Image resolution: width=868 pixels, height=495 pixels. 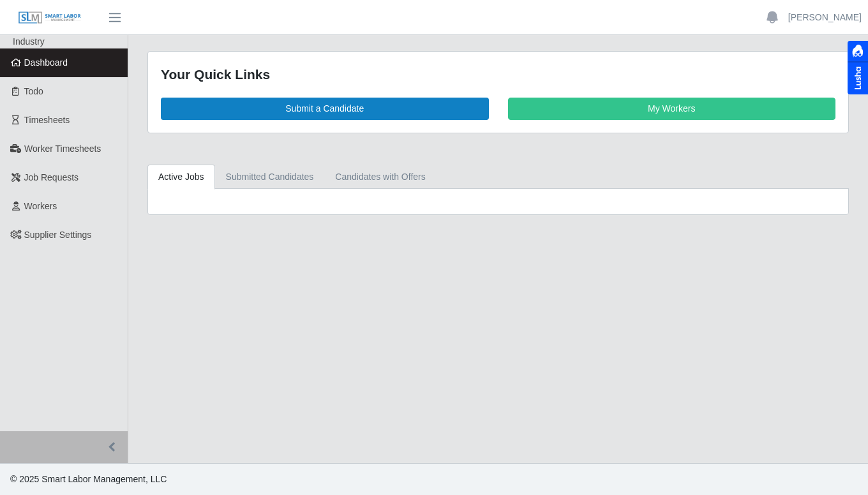 What do you see at coordinates (672, 109) in the screenshot?
I see `a: My Workers` at bounding box center [672, 109].